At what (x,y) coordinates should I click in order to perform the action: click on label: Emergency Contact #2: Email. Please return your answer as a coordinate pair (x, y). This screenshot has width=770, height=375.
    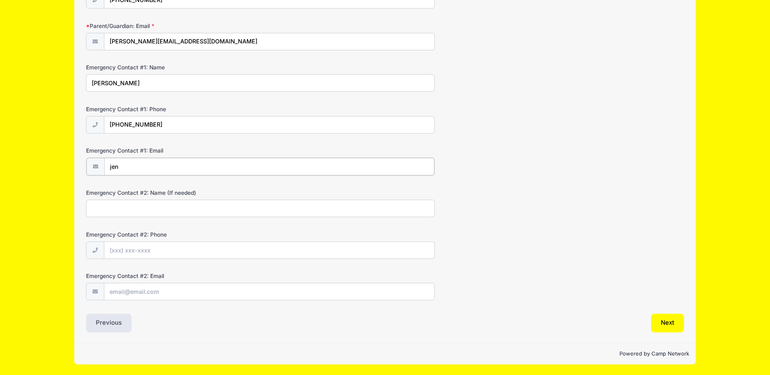
    Looking at the image, I should click on (185, 276).